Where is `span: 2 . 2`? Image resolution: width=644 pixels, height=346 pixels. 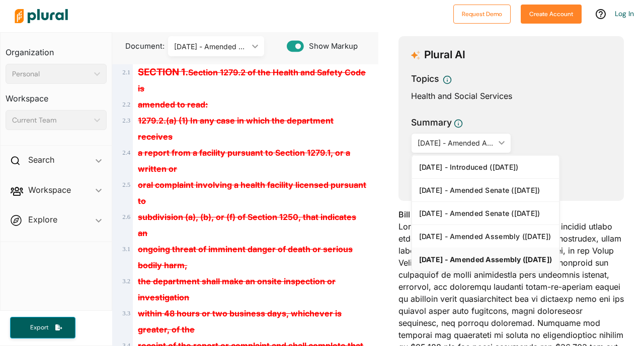
span: 2 . 2 is located at coordinates (127, 104).